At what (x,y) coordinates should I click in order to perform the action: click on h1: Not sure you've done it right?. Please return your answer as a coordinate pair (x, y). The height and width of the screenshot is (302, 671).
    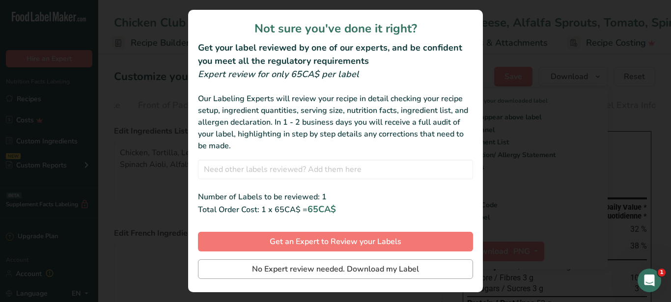
    Looking at the image, I should click on (335, 28).